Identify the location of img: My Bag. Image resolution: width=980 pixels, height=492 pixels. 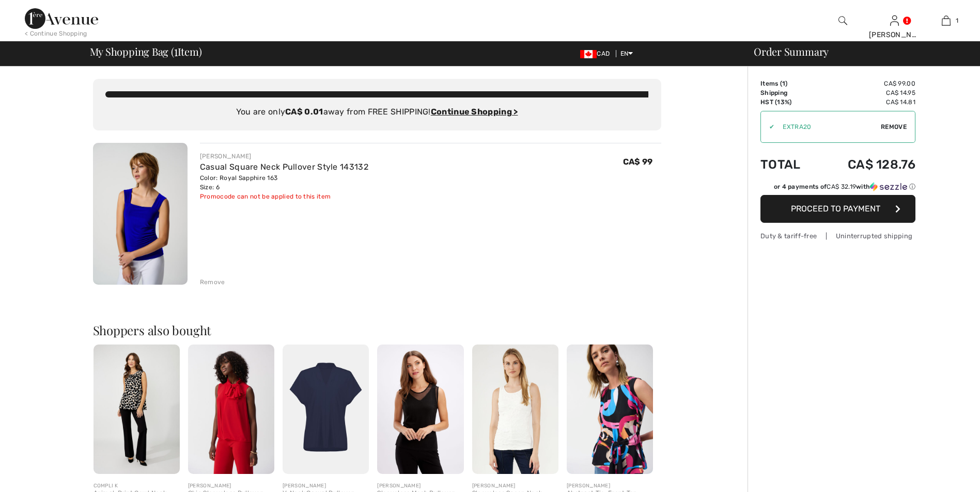
(946, 21).